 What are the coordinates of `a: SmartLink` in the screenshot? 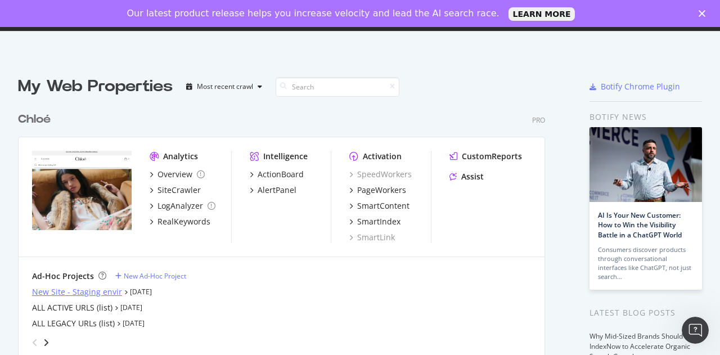 It's located at (372, 237).